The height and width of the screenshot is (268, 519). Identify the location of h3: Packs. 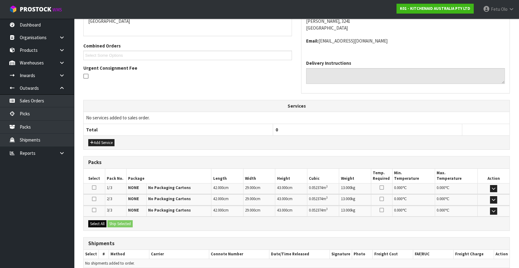
(296, 162).